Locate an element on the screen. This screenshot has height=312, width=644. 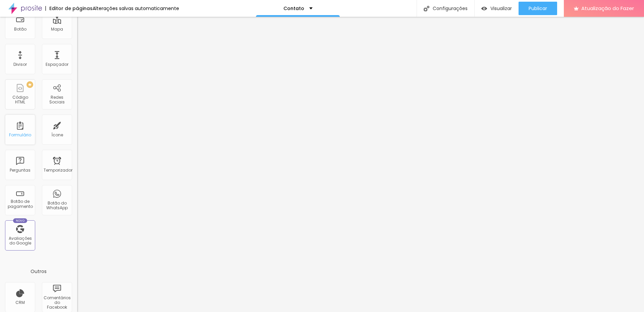
font: Botão de pagamento is located at coordinates (20, 203).